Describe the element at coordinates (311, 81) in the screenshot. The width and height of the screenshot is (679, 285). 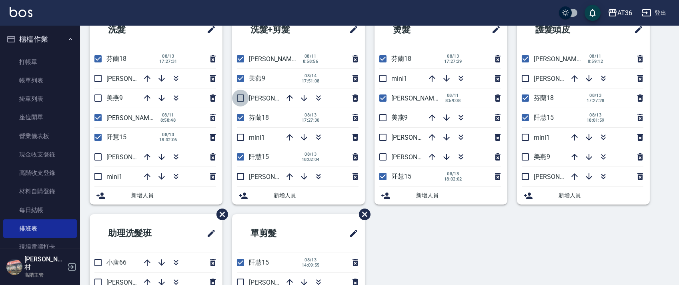
I see `span: 17:51:08` at that location.